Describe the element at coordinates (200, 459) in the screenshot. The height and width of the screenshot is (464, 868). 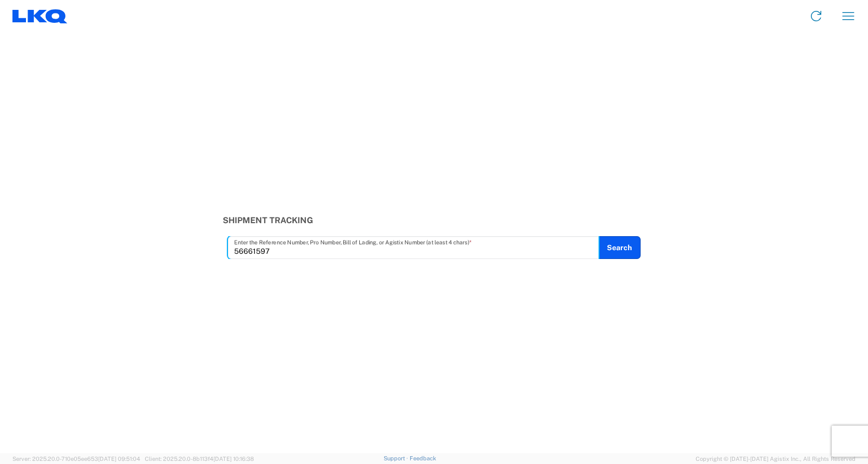
I see `span: Client: 2025.20.0-8b113f4` at that location.